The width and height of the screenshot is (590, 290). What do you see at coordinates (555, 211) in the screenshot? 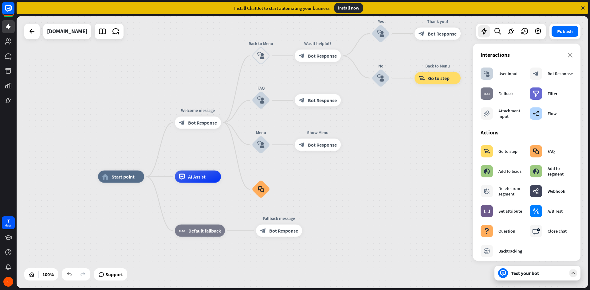
I see `div: A/B Test` at bounding box center [555, 211].